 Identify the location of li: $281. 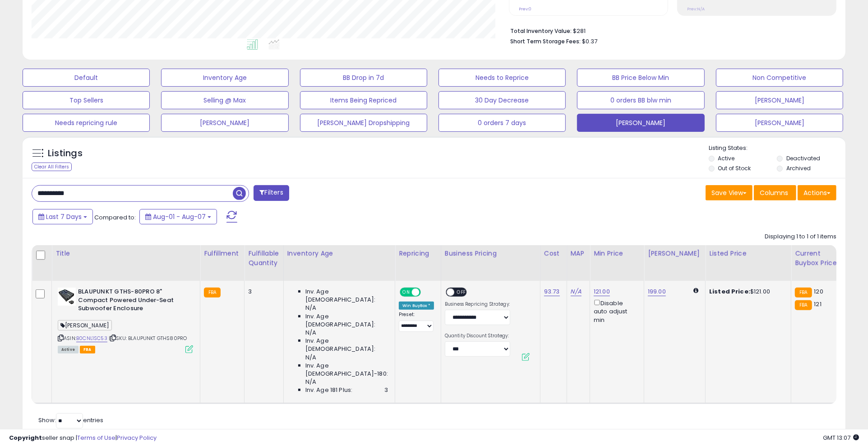
(670, 30).